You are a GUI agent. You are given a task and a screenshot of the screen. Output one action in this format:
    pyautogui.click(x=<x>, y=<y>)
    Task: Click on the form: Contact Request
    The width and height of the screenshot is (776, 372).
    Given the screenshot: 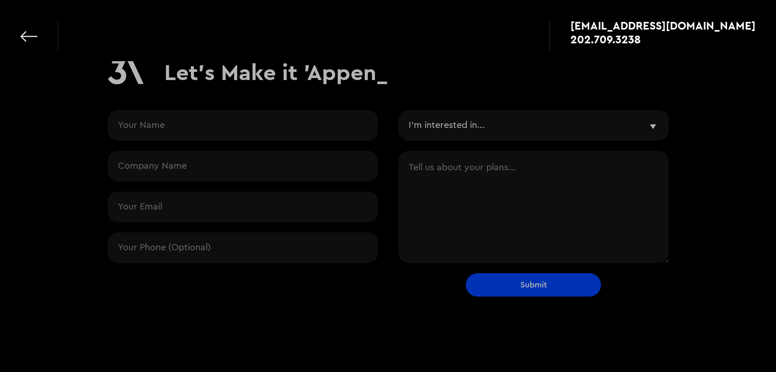 What is the action you would take?
    pyautogui.click(x=388, y=203)
    